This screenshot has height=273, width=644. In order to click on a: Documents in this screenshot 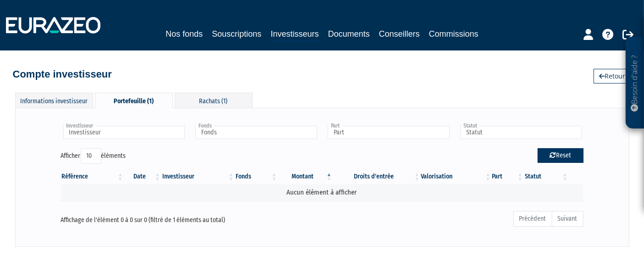, I will do `click(349, 34)`.